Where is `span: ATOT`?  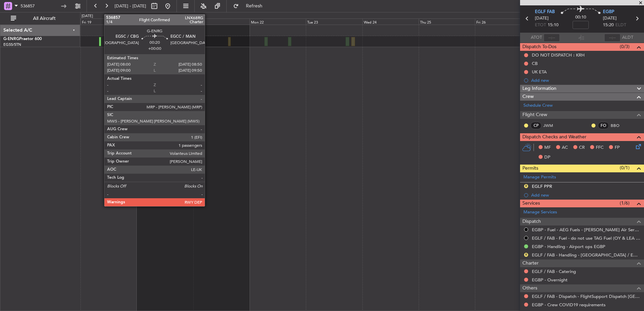 span: ATOT is located at coordinates (536, 38).